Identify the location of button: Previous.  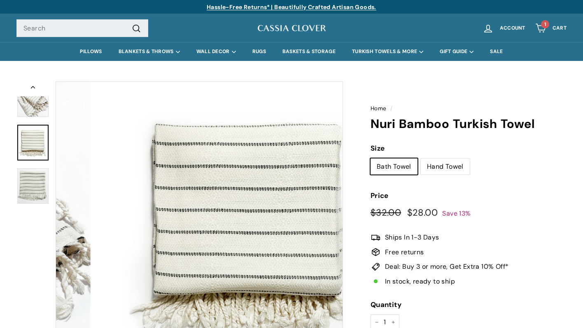
(33, 89).